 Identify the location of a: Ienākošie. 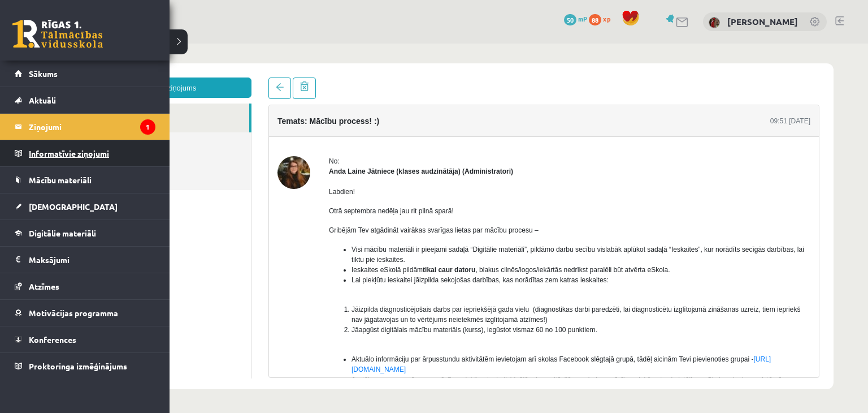
(119, 74).